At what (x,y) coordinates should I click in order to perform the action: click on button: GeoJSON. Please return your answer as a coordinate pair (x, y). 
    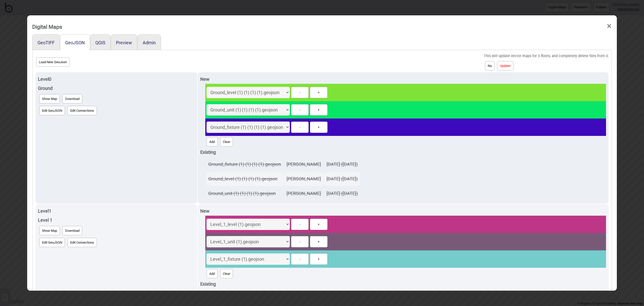
    Looking at the image, I should click on (75, 42).